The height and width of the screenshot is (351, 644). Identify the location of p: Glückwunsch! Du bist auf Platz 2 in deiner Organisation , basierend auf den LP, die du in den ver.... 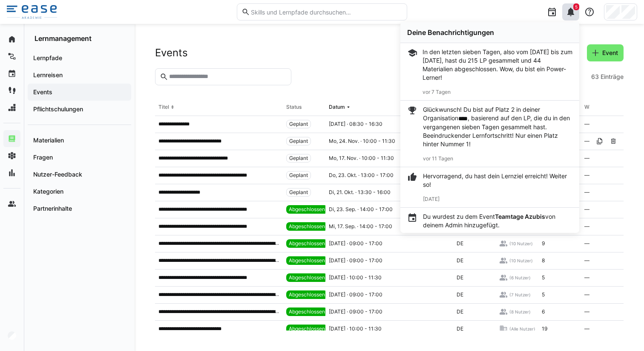
(498, 127).